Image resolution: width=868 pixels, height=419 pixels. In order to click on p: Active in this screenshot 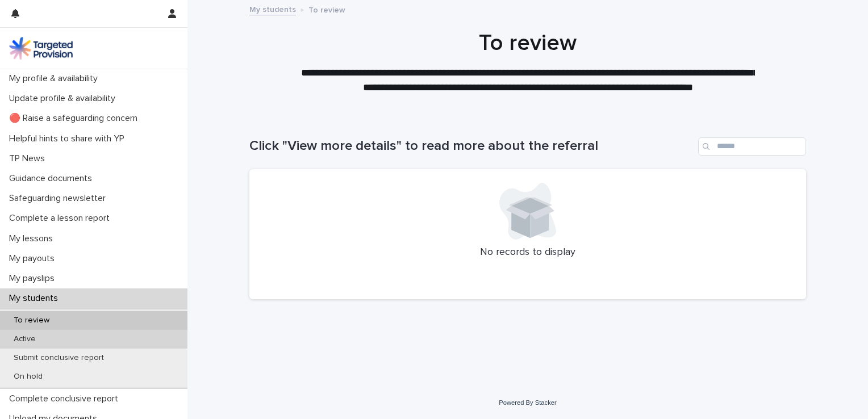, I will do `click(24, 339)`.